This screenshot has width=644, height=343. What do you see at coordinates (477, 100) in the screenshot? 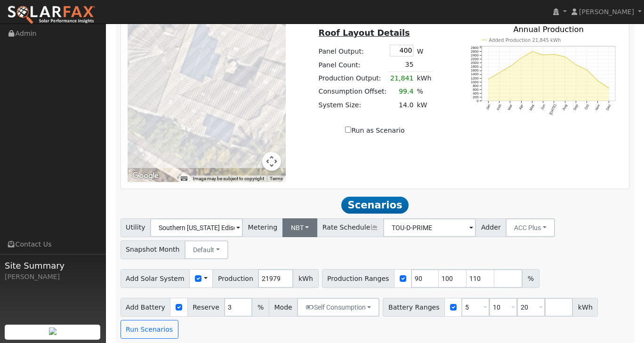
I see `text: 0` at bounding box center [477, 100].